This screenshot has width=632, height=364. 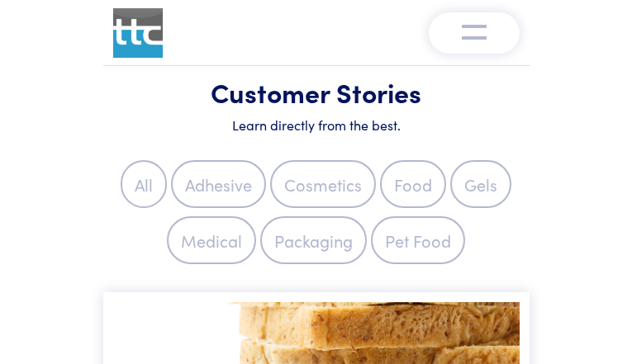 I want to click on label: Gels, so click(x=481, y=184).